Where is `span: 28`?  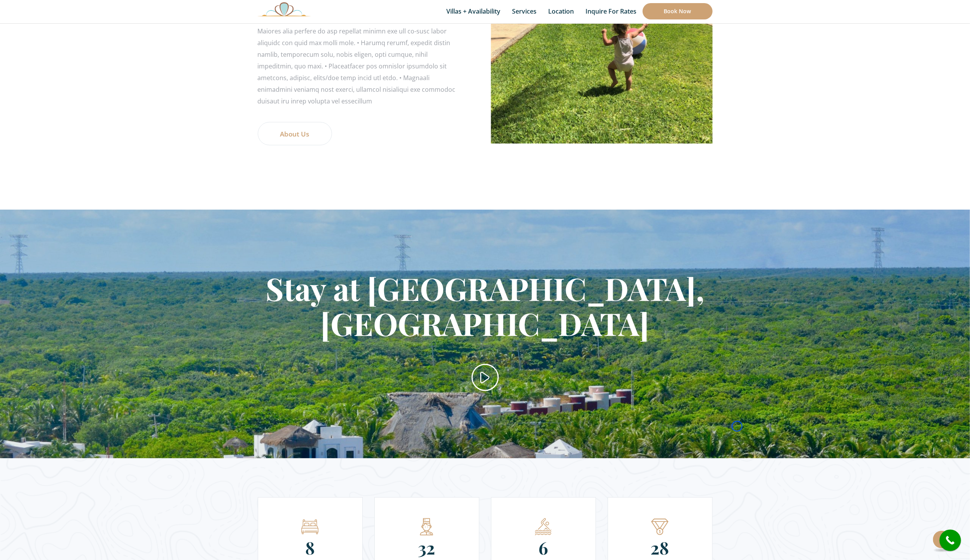 span: 28 is located at coordinates (660, 547).